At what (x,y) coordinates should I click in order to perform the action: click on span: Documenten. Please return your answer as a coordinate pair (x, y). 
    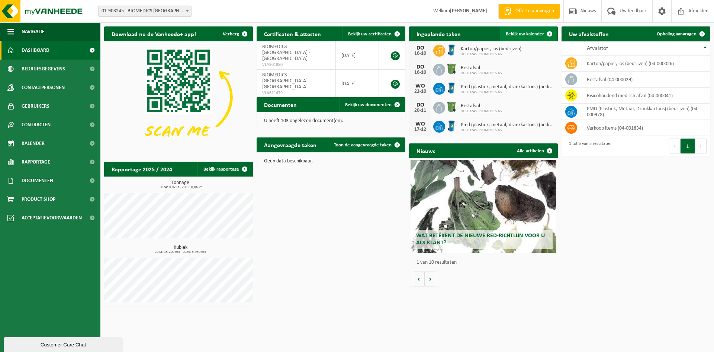
    Looking at the image, I should click on (37, 180).